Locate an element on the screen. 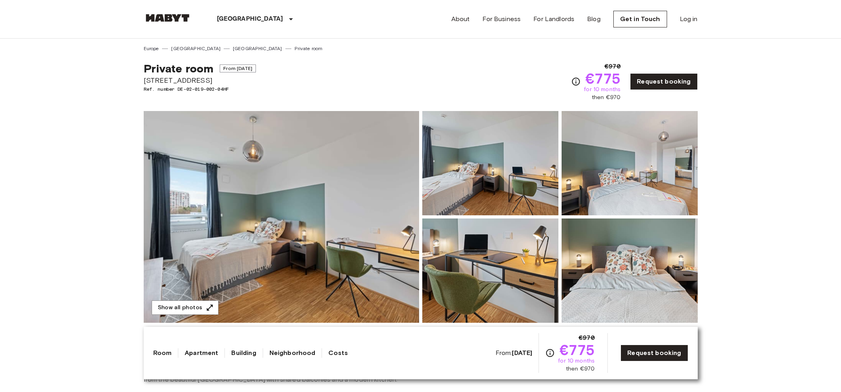  a: Private room is located at coordinates (308, 49).